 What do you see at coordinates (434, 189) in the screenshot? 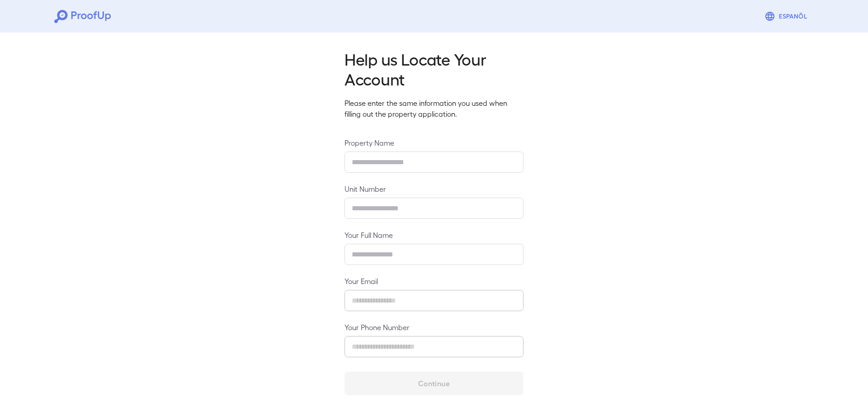
I see `label: Unit Number` at bounding box center [434, 189].